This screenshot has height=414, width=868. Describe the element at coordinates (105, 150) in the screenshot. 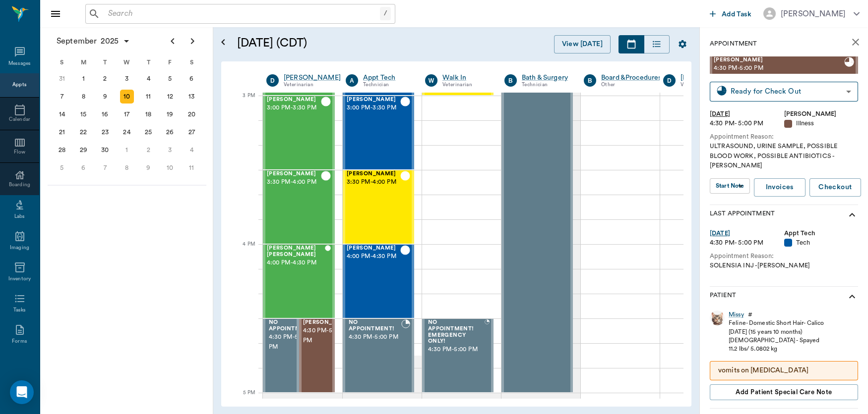

I see `div: Tuesday, September 30, 2025` at that location.